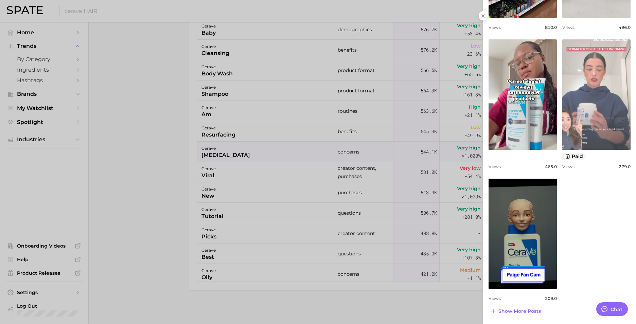 The image size is (636, 324). Describe the element at coordinates (515, 311) in the screenshot. I see `button: Show more posts` at that location.